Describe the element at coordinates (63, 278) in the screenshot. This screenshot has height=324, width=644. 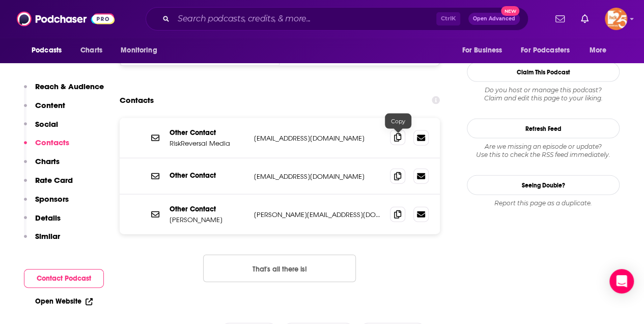
I see `button: Contact Podcast` at that location.